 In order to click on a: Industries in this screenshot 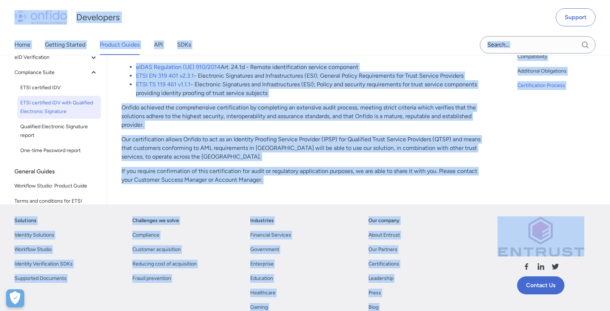, I will do `click(262, 221)`.